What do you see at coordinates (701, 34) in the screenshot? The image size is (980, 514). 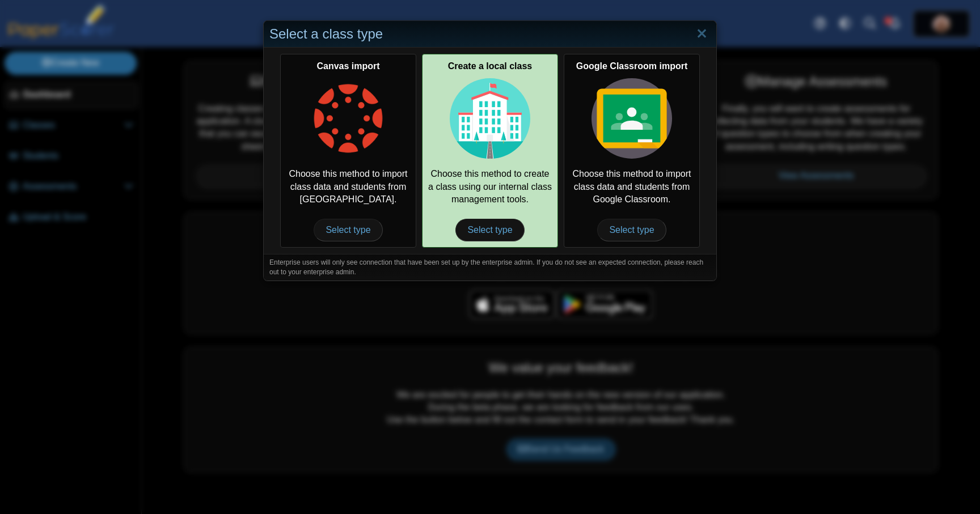 I see `a: Close` at bounding box center [701, 34].